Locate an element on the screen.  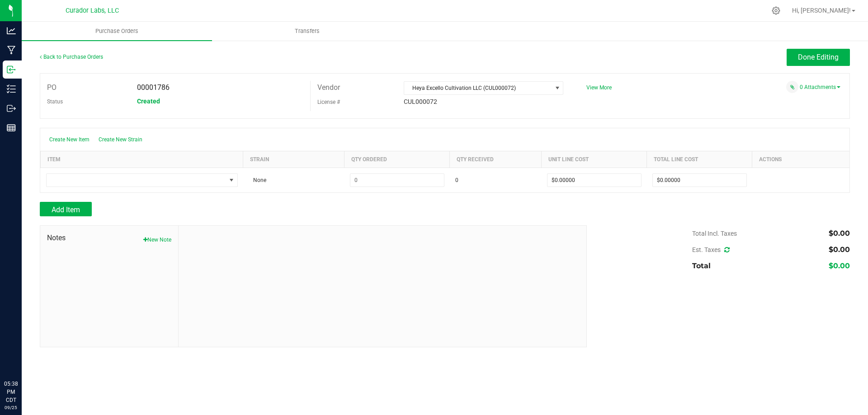
span: Total is located at coordinates (701, 266).